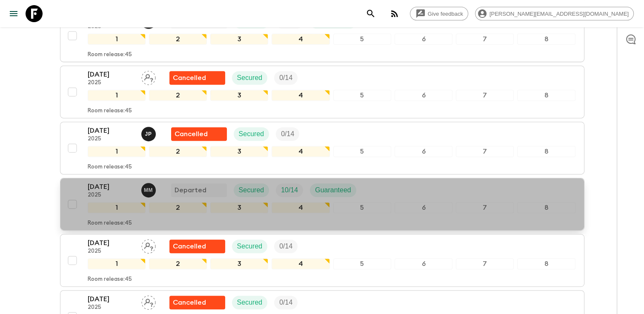 The image size is (644, 314). What do you see at coordinates (439, 13) in the screenshot?
I see `a: Give feedback` at bounding box center [439, 13].